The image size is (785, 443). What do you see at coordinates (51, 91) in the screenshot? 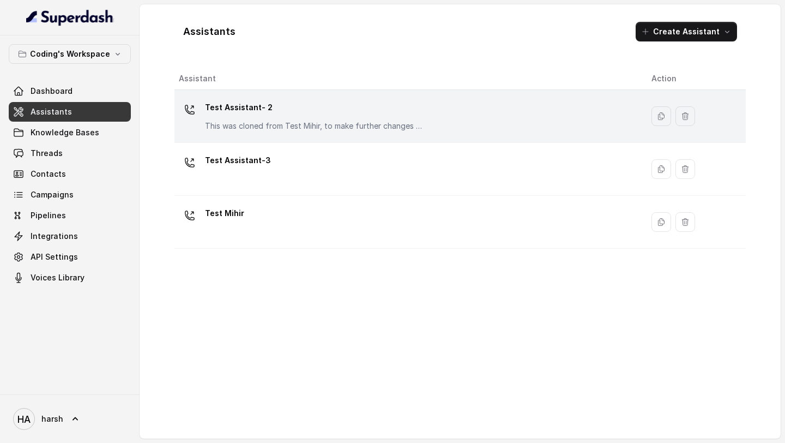
I see `span: Dashboard` at bounding box center [51, 91].